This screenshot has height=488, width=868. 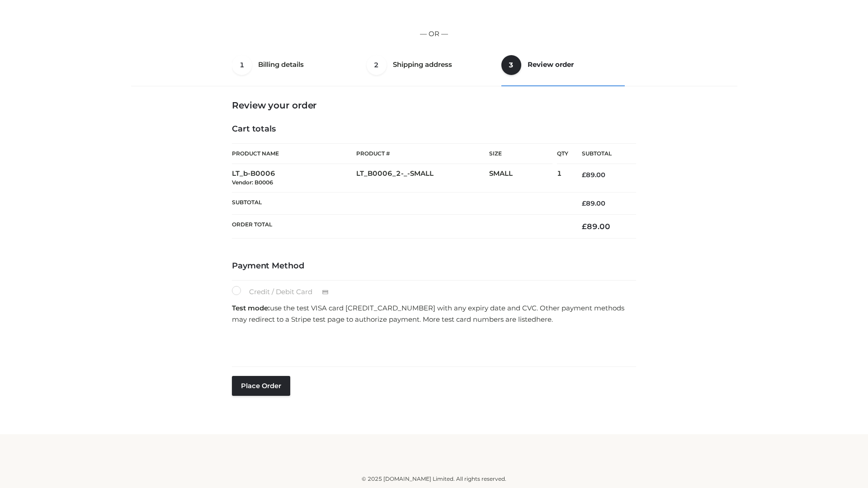 What do you see at coordinates (563, 178) in the screenshot?
I see `td: 1` at bounding box center [563, 178].